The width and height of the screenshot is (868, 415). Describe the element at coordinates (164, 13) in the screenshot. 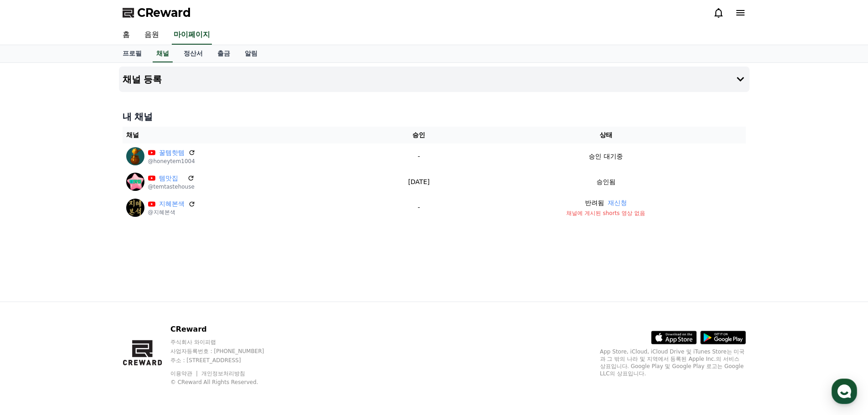

I see `span: CReward` at that location.